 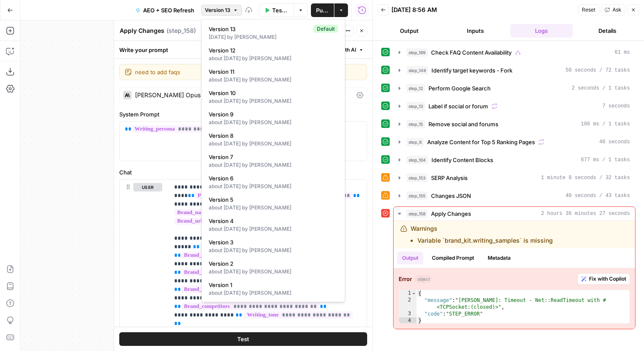 What do you see at coordinates (471, 52) in the screenshot?
I see `span: Check FAQ Content Availability` at bounding box center [471, 52].